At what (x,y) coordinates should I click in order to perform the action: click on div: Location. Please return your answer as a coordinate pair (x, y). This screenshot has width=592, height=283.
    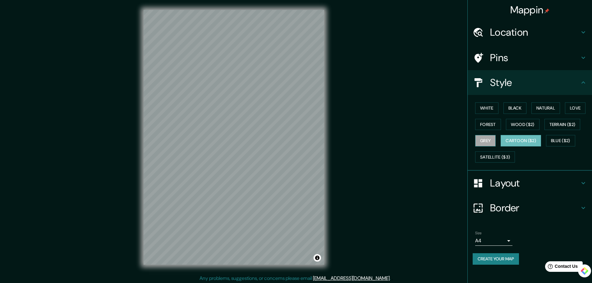
    Looking at the image, I should click on (530, 32).